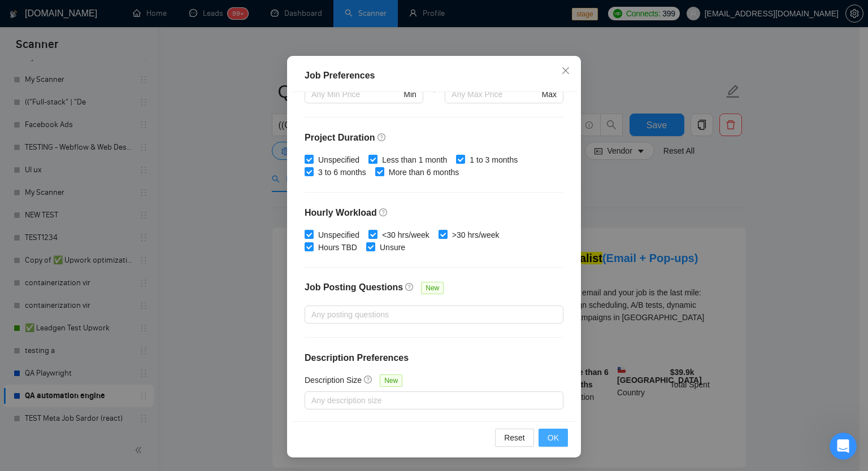 This screenshot has width=868, height=471. What do you see at coordinates (434, 76) in the screenshot?
I see `div: Job Preferences` at bounding box center [434, 76].